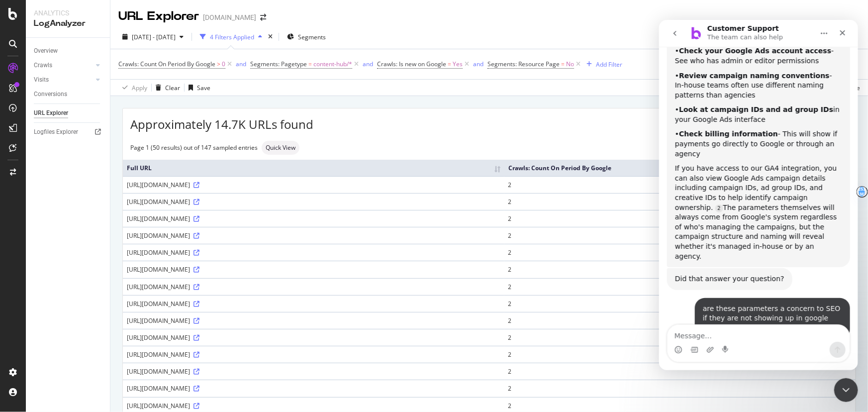 The width and height of the screenshot is (868, 412). I want to click on div: Close, so click(183, 13).